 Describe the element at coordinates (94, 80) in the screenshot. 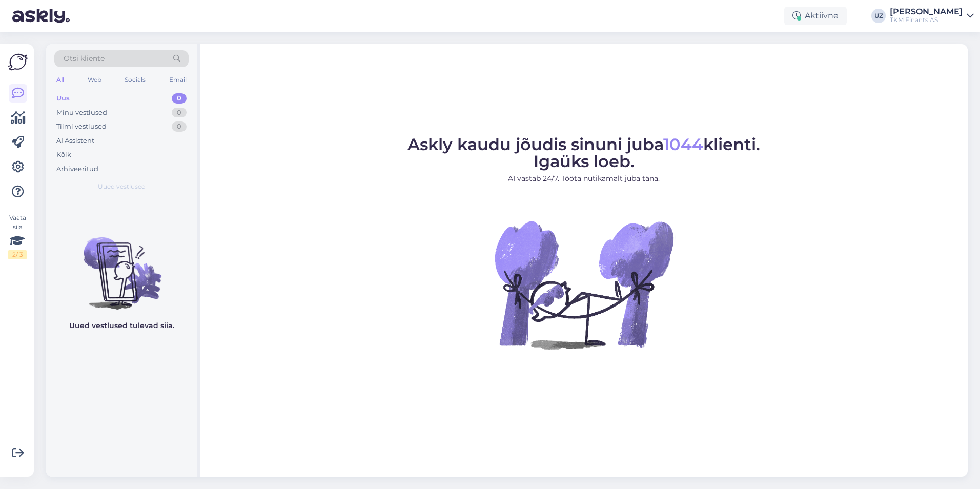

I see `div: Web` at that location.